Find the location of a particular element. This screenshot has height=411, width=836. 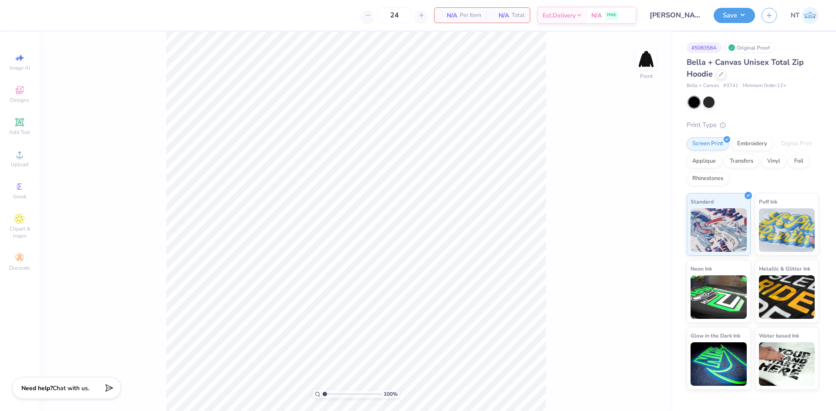

span: Chat with us. is located at coordinates (71, 388).